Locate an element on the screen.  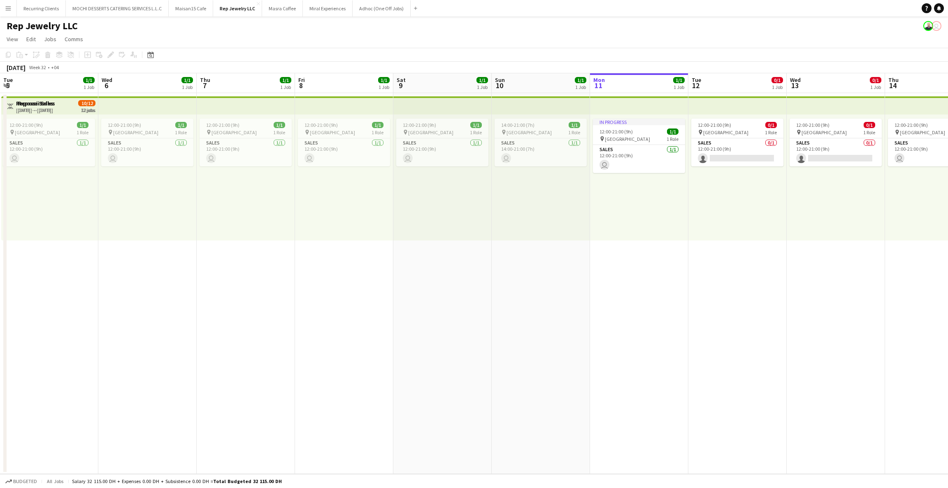
span: Fri is located at coordinates (302, 80).